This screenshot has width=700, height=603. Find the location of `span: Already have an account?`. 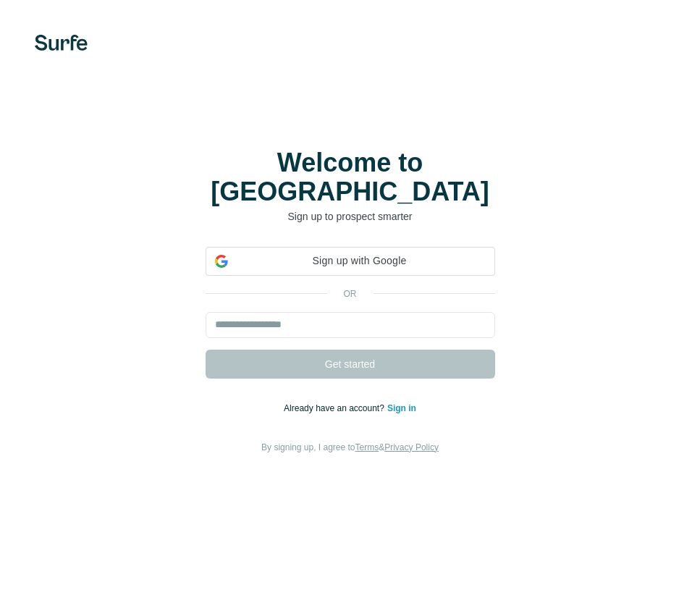

span: Already have an account? is located at coordinates (335, 408).